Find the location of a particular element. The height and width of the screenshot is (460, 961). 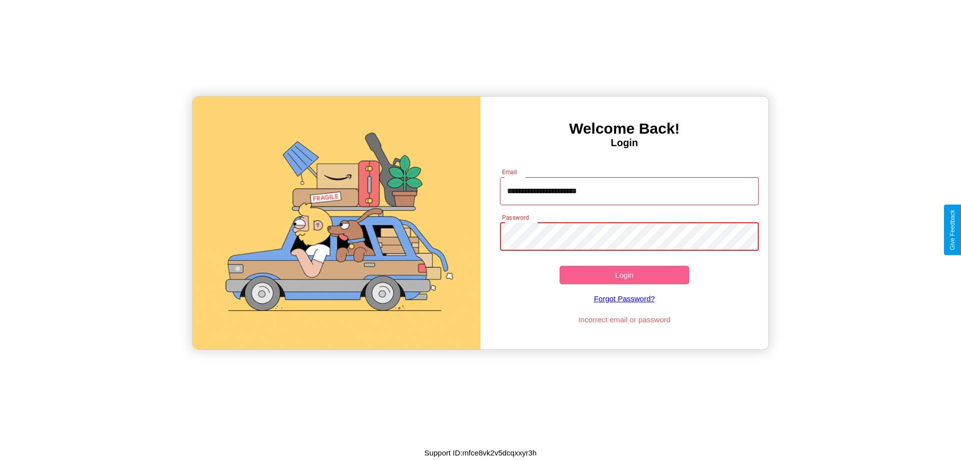

p: Support ID: mfce8vk2v5dcqxxyr3h is located at coordinates (481, 453).